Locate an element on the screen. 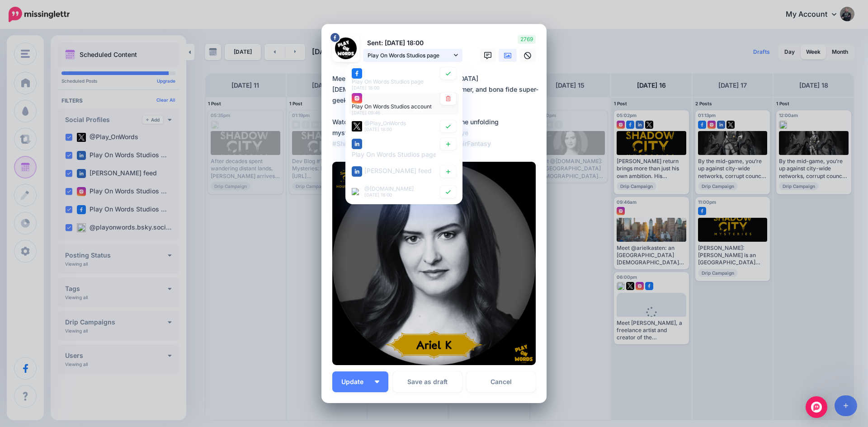 The image size is (868, 427). span: 2769 is located at coordinates (527, 40).